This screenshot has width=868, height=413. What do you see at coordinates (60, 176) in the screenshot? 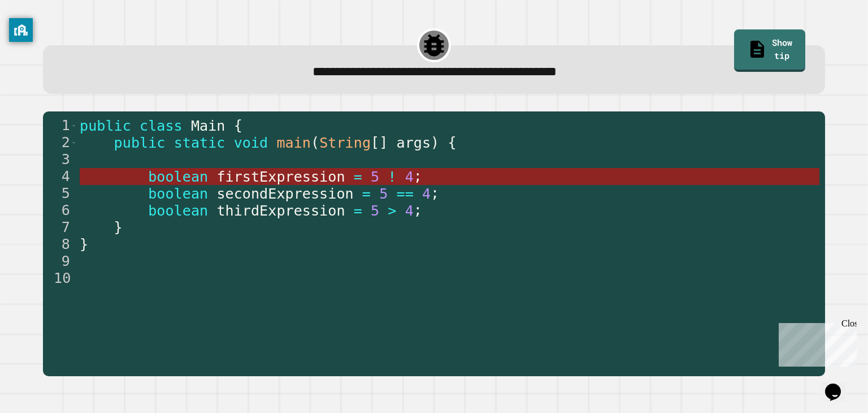
I see `div: 4` at bounding box center [60, 176].